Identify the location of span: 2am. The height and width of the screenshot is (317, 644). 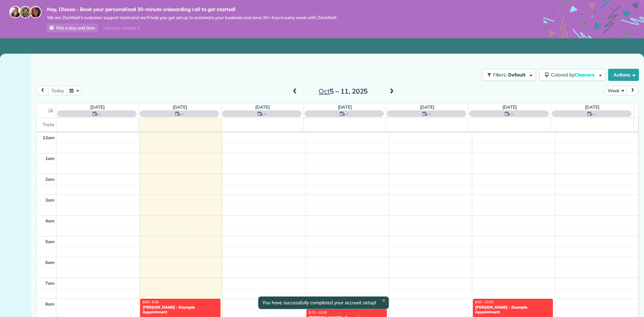
(50, 179).